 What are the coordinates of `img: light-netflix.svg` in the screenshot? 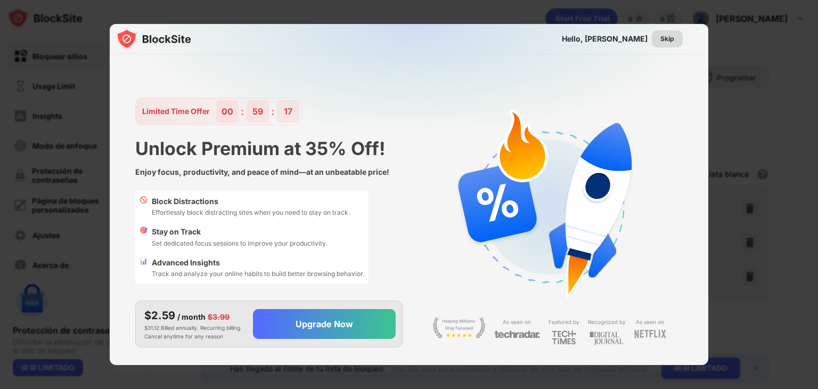 It's located at (650, 334).